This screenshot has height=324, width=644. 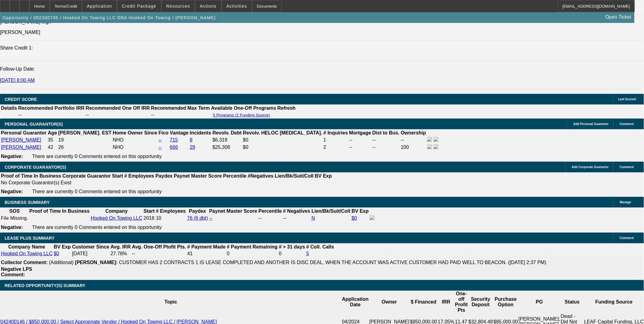 What do you see at coordinates (99, 6) in the screenshot?
I see `button: Application` at bounding box center [99, 6].